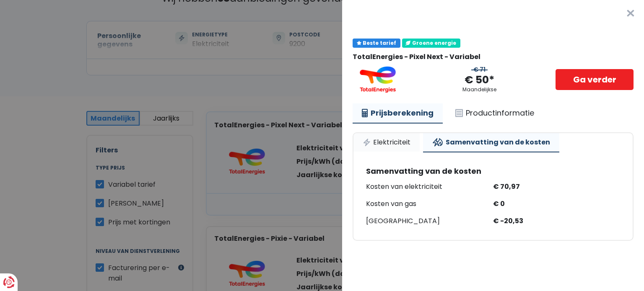 The height and width of the screenshot is (291, 644). Describe the element at coordinates (479, 80) in the screenshot. I see `div: € 50*` at that location.